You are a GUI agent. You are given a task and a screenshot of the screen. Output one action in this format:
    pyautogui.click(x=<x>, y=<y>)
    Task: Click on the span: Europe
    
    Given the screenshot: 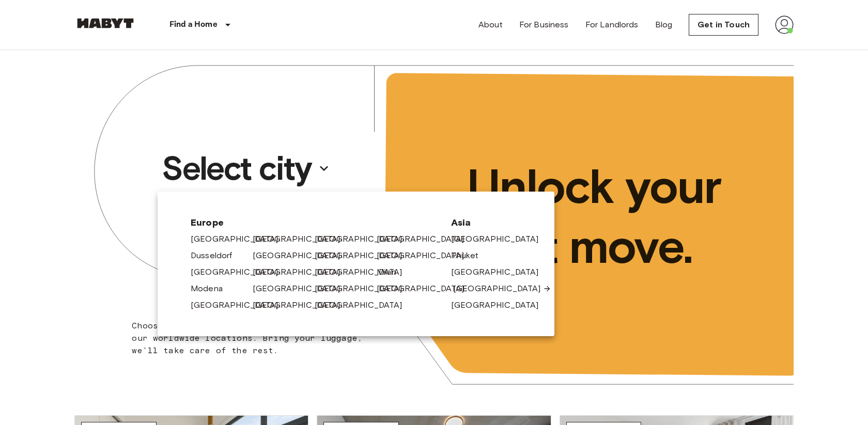 What is the action you would take?
    pyautogui.click(x=312, y=223)
    